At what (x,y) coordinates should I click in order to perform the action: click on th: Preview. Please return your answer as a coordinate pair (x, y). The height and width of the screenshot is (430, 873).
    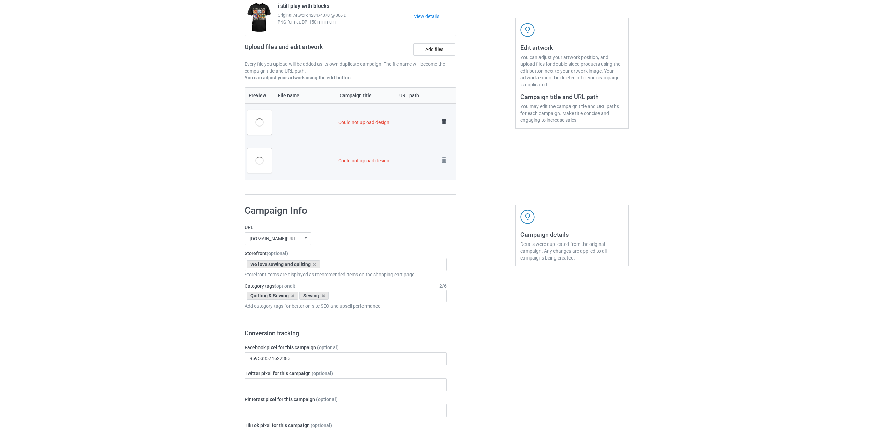
    Looking at the image, I should click on (260, 96).